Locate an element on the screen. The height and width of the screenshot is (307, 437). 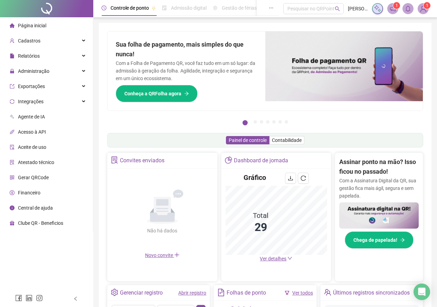
span: Cadastros is located at coordinates (29, 41).